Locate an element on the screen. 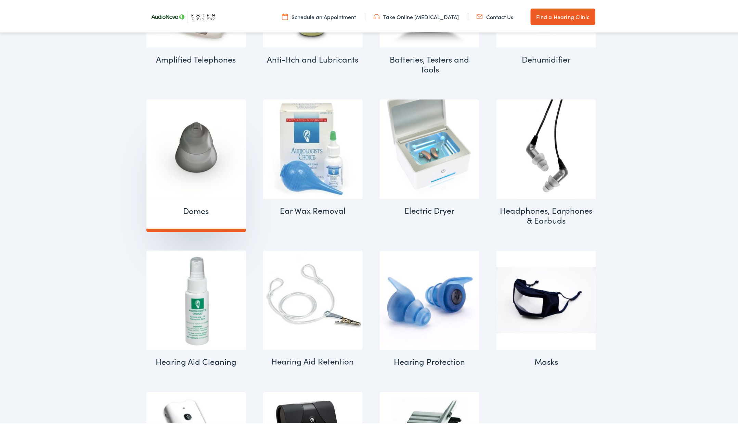 The image size is (738, 425). a: Schedule an Appointment is located at coordinates (319, 15).